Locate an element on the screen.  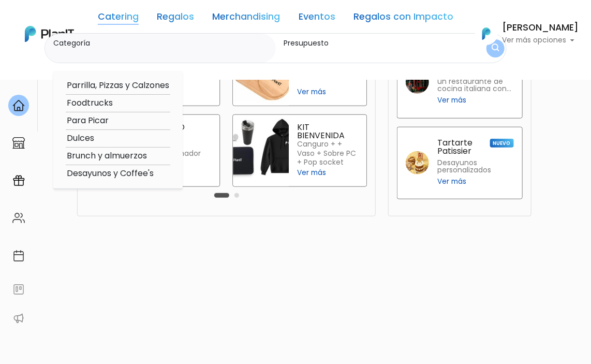
option: Dulces is located at coordinates (118, 138).